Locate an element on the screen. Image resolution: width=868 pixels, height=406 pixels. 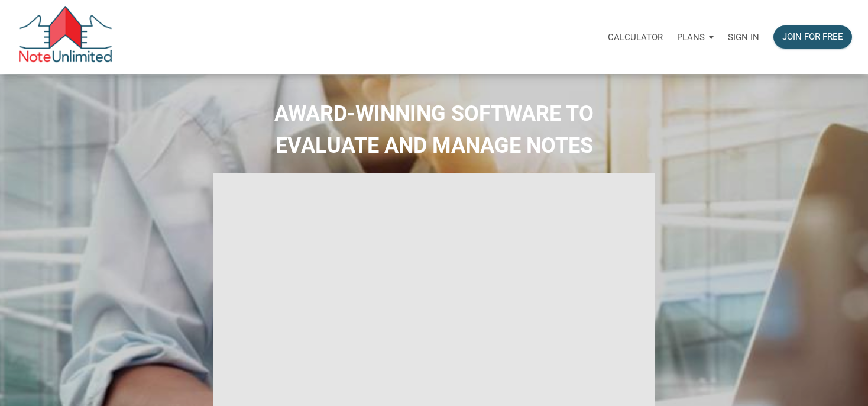
a: Calculator is located at coordinates (634, 37).